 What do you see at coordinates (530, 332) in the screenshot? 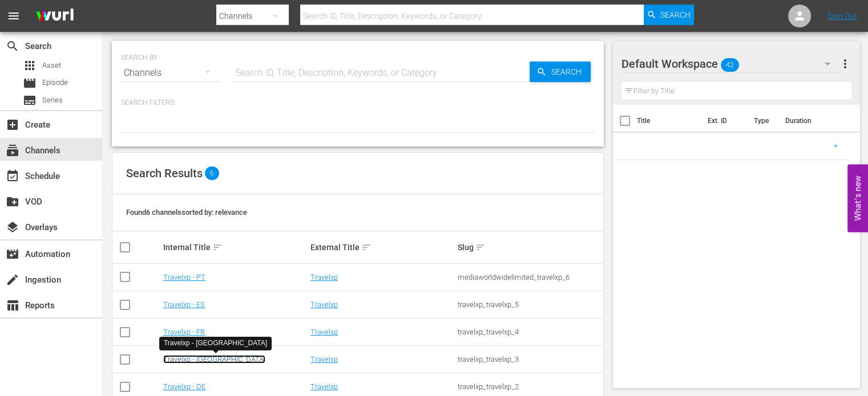
I see `div: travelxp_travelxp_4` at bounding box center [530, 332].